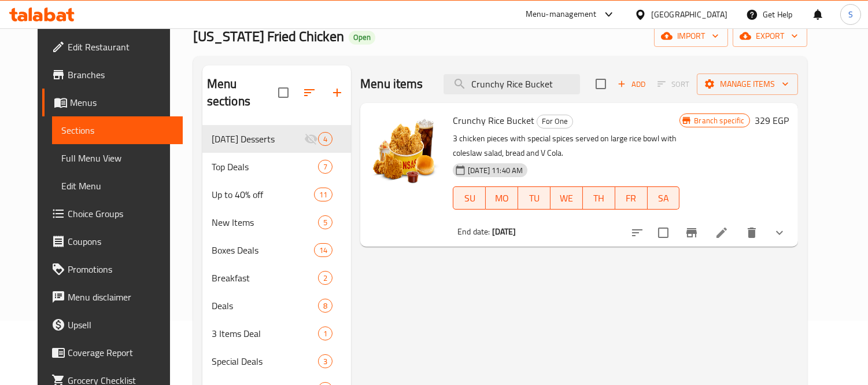  I want to click on span: 2, so click(325, 278).